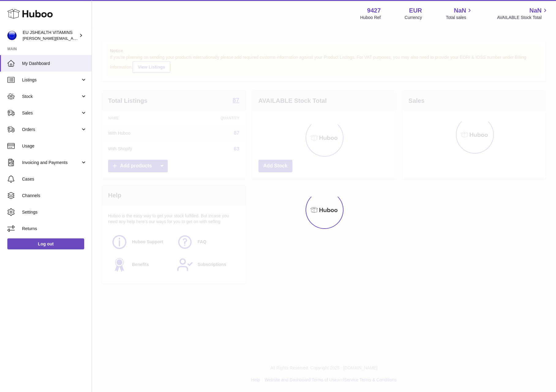 The width and height of the screenshot is (556, 392). What do you see at coordinates (415, 11) in the screenshot?
I see `strong: EUR` at bounding box center [415, 11].